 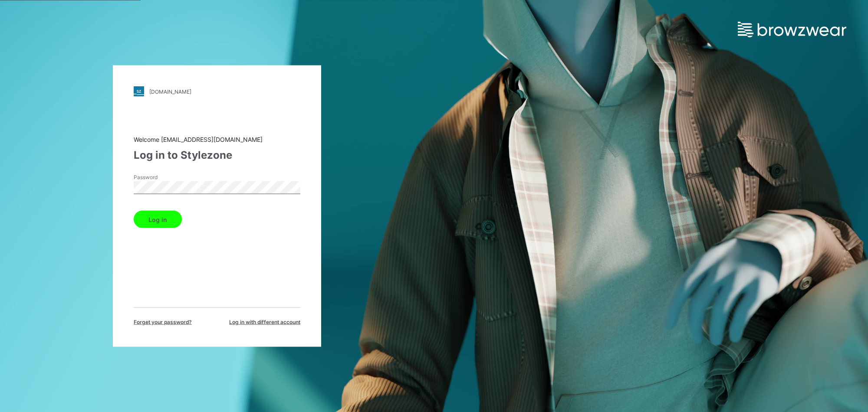 What do you see at coordinates (163, 322) in the screenshot?
I see `span: Forget your password?` at bounding box center [163, 322].